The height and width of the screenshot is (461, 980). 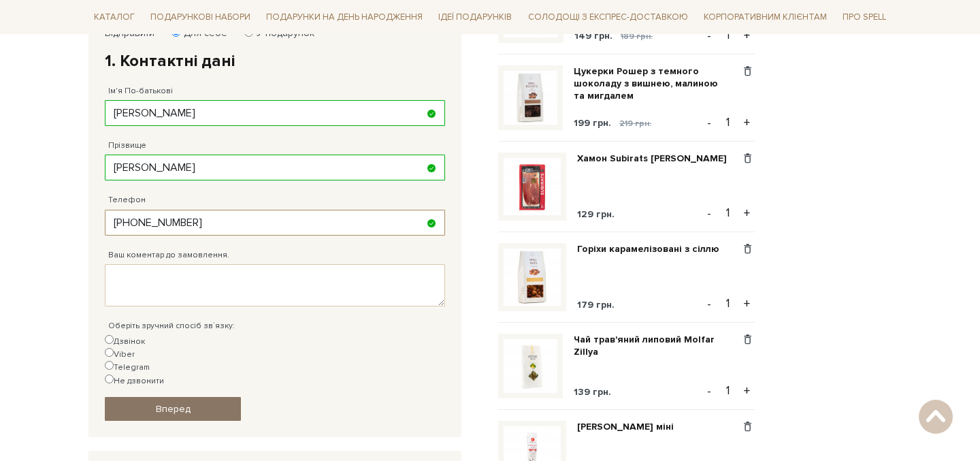 What do you see at coordinates (140, 91) in the screenshot?
I see `label: Ім'я По-батькові` at bounding box center [140, 91].